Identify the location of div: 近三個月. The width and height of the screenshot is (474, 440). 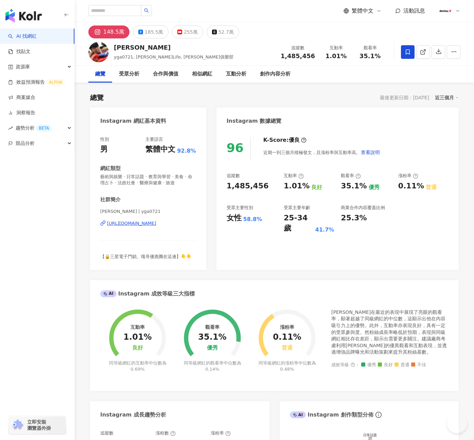
(447, 98).